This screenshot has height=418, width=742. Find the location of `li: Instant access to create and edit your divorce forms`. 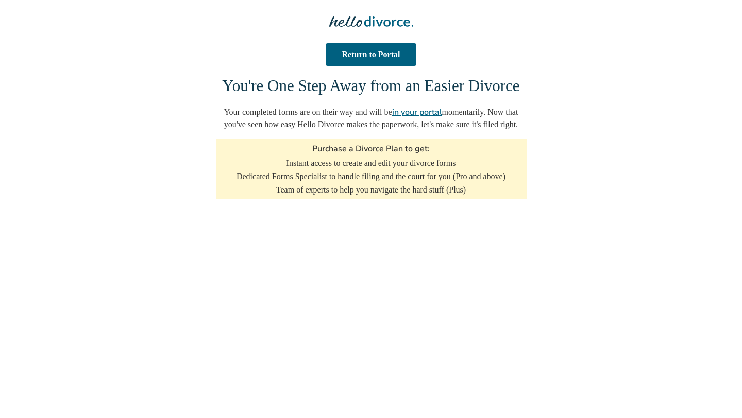

li: Instant access to create and edit your divorce forms is located at coordinates (371, 177).